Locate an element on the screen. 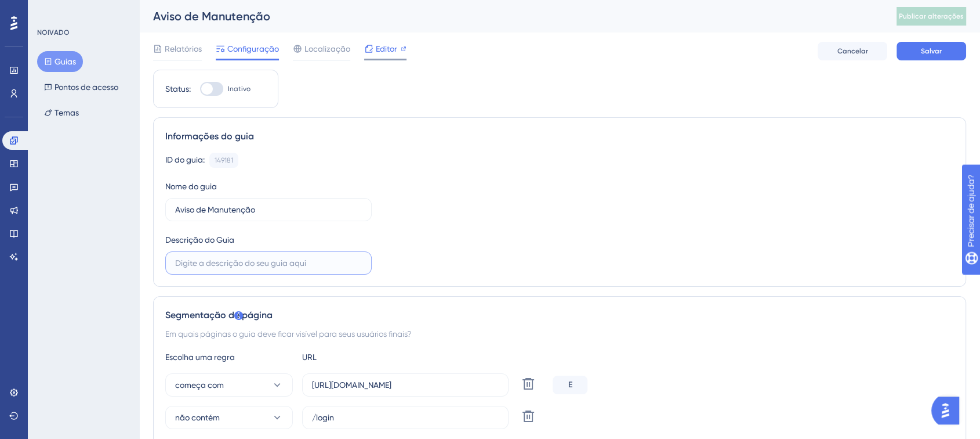  input: Digite o nome do seu guia aqui is located at coordinates (268, 209).